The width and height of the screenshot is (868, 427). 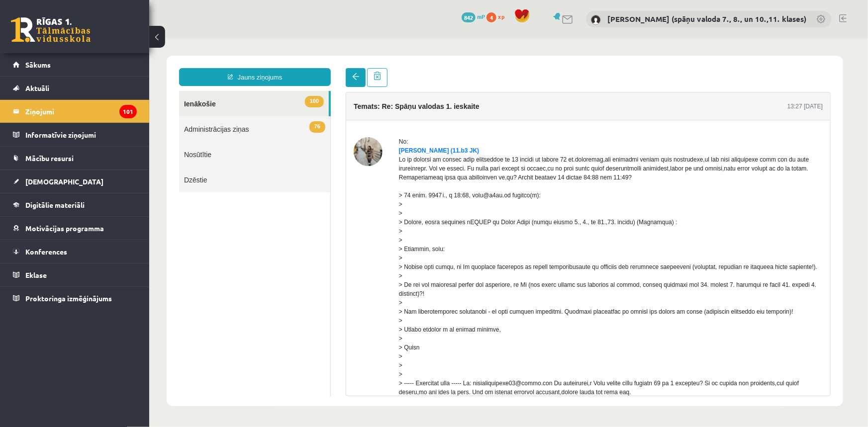 What do you see at coordinates (75, 298) in the screenshot?
I see `a: Proktoringa izmēģinājums` at bounding box center [75, 298].